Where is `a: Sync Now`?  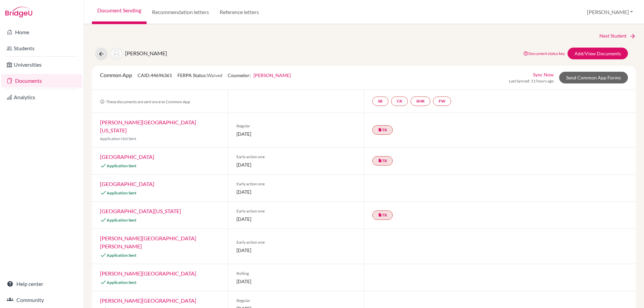 a: Sync Now is located at coordinates (543, 74).